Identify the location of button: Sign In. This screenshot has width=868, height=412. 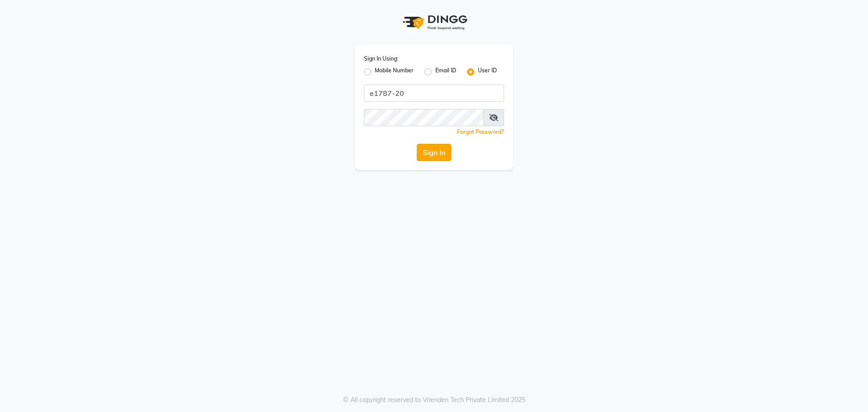
(434, 152).